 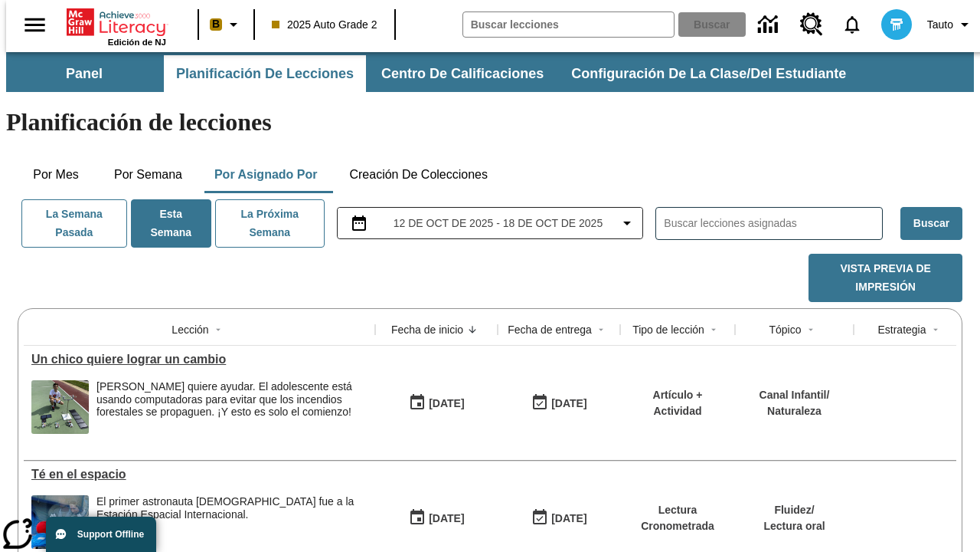 What do you see at coordinates (940, 25) in the screenshot?
I see `span: Tauto` at bounding box center [940, 25].